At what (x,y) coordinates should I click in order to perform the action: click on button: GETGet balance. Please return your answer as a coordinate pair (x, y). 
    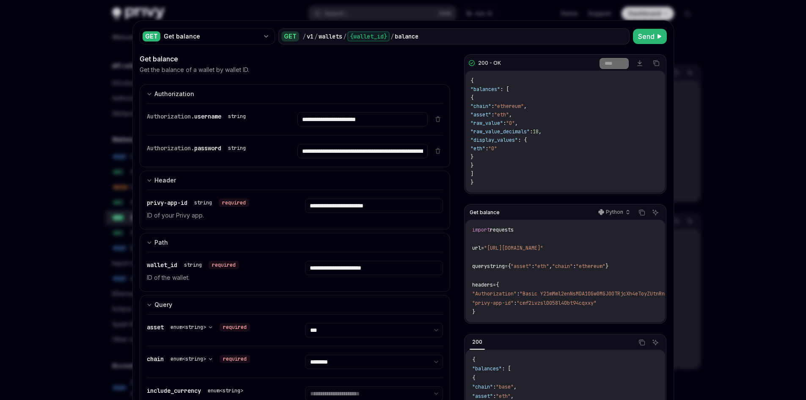
    Looking at the image, I should click on (207, 36).